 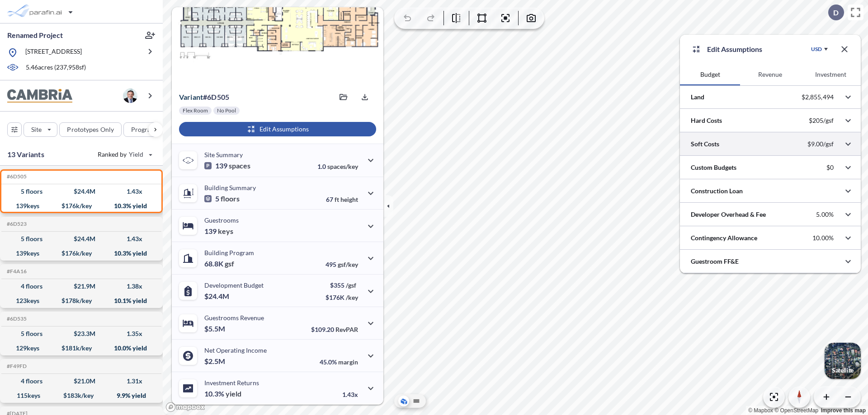 I want to click on p: $2.5M, so click(x=215, y=362).